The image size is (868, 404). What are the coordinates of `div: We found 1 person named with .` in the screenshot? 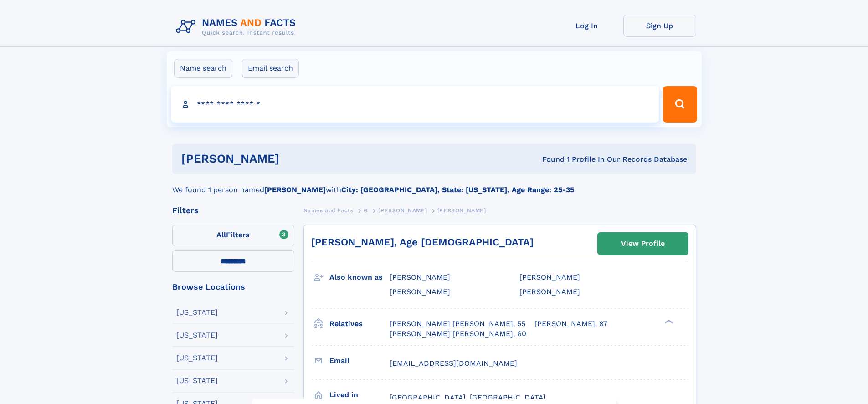 It's located at (434, 185).